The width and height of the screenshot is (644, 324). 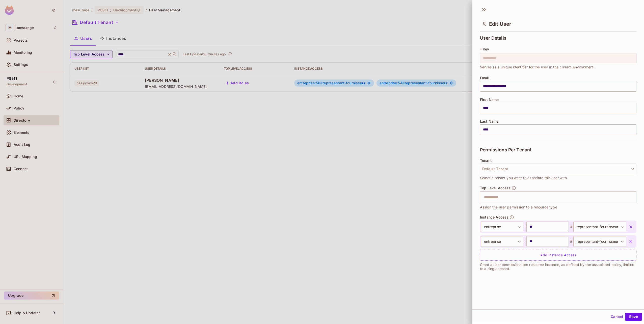 I want to click on span: Instance Access, so click(x=494, y=217).